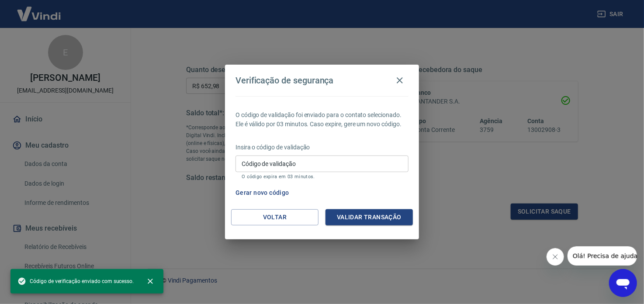 The image size is (644, 304). Describe the element at coordinates (322, 120) in the screenshot. I see `p: O código de validação foi enviado para o contato selecionado. Ele é válido por 03 minutos. Caso e...` at that location.